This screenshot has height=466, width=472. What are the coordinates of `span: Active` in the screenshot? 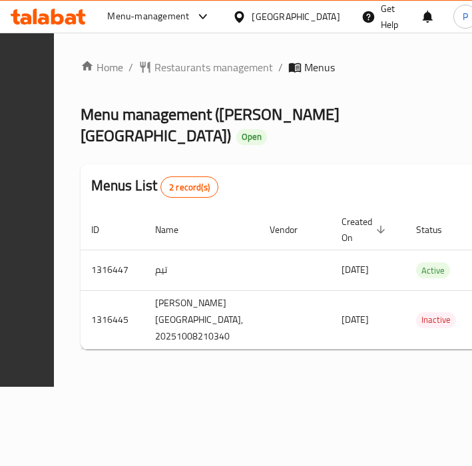 It's located at (433, 270).